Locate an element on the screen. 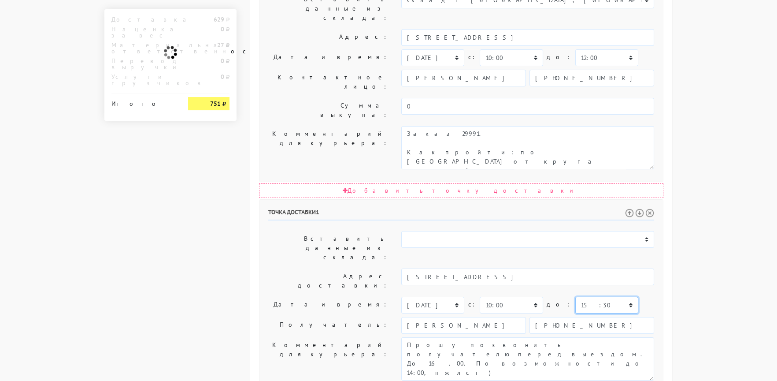 The image size is (777, 381). div: Наценка за вес is located at coordinates (143, 32).